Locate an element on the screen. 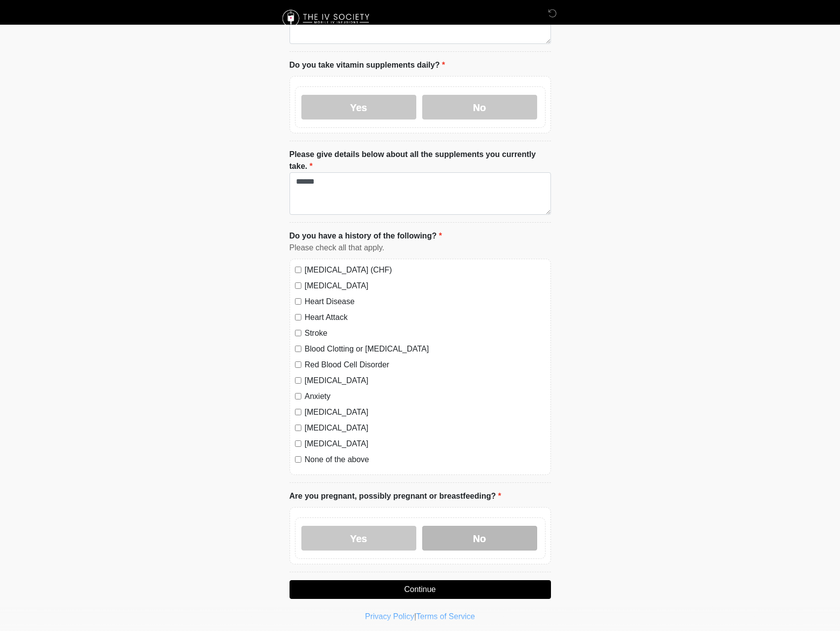 This screenshot has width=840, height=631. label: Anxiety is located at coordinates (425, 396).